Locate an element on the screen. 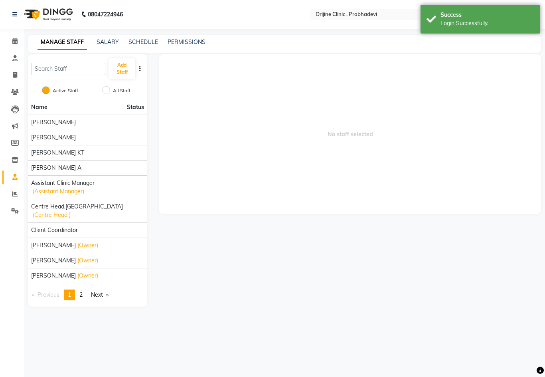 The width and height of the screenshot is (545, 377). span: Assistant Clinic Manager is located at coordinates (63, 183).